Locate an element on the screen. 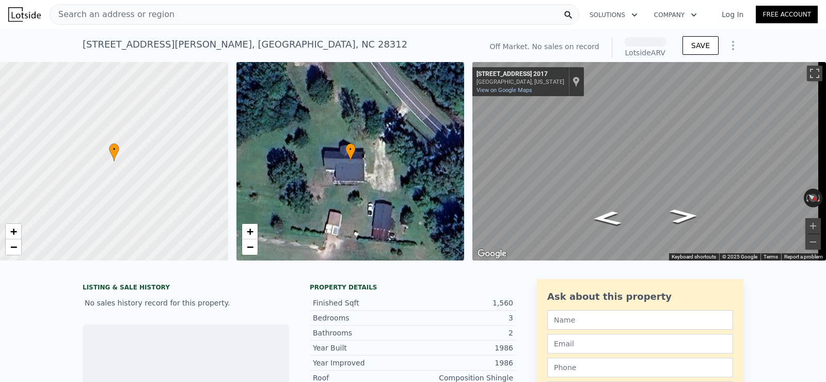 Image resolution: width=826 pixels, height=382 pixels. div: Lotside ARV is located at coordinates (645, 53).